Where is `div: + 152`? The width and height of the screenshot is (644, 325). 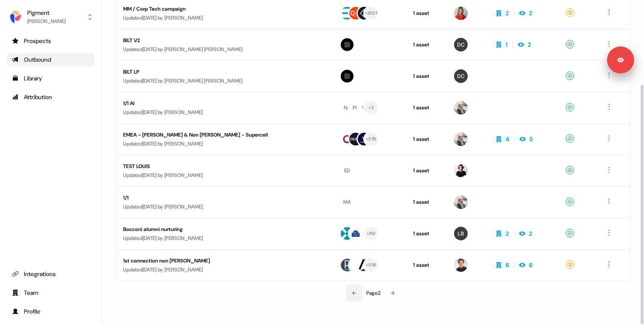
div: + 152 is located at coordinates (371, 234).